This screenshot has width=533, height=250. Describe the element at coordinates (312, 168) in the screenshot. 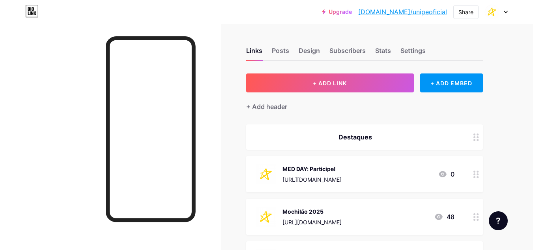

I see `div: MED DAY: Participe!` at that location.